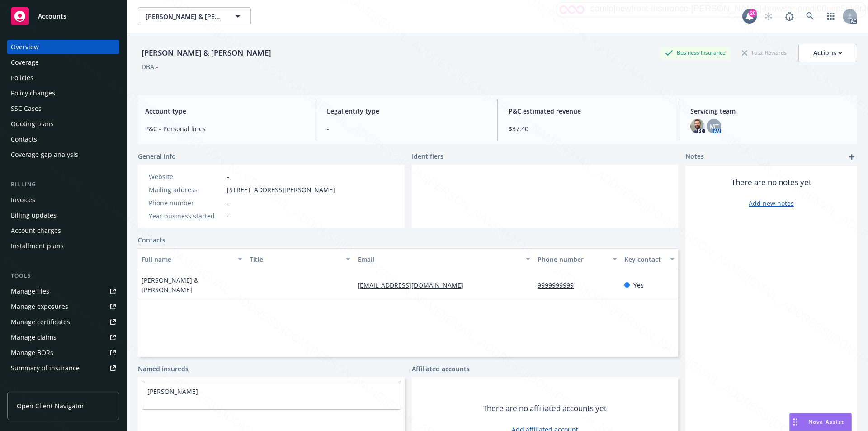 The width and height of the screenshot is (868, 431). What do you see at coordinates (187, 259) in the screenshot?
I see `div: Full name` at bounding box center [187, 259].